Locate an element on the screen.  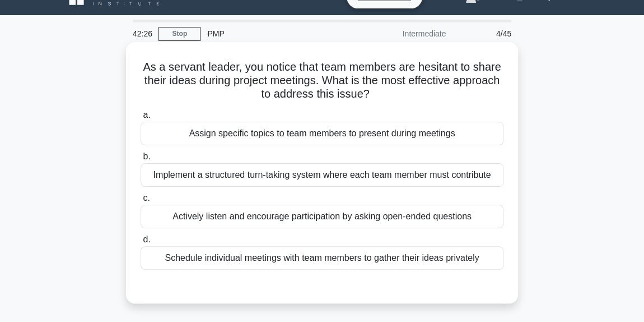
div: Intermediate is located at coordinates (403, 33).